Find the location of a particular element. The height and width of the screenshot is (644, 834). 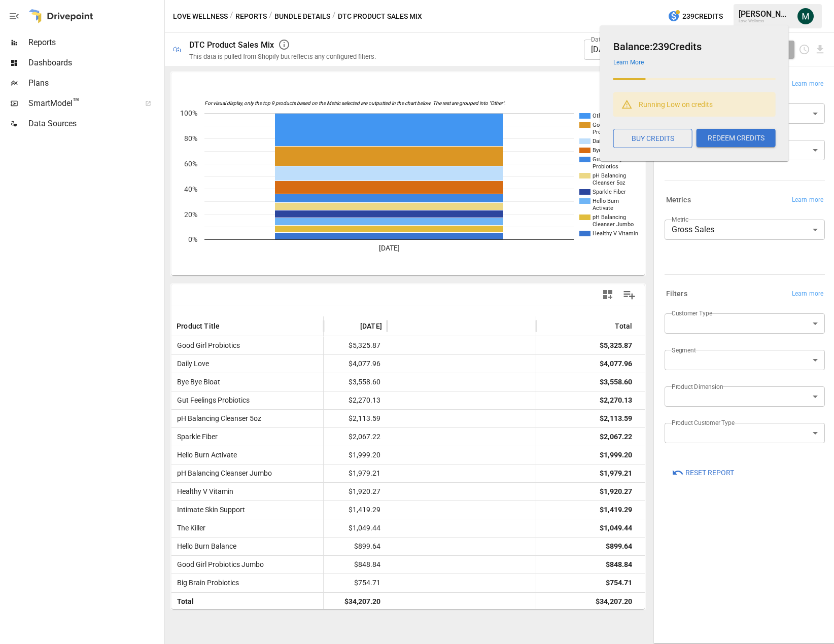

button: Download report is located at coordinates (820, 49).